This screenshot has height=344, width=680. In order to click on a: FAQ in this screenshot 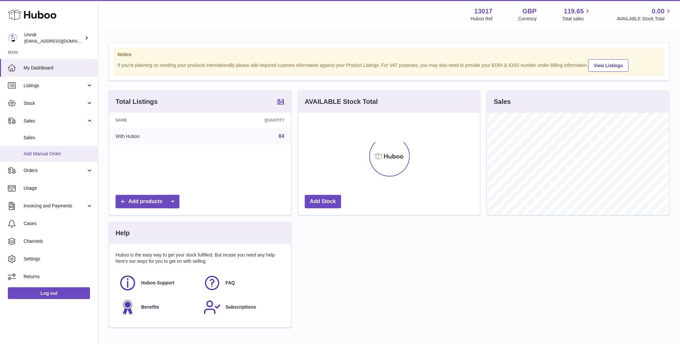, I will do `click(242, 283)`.